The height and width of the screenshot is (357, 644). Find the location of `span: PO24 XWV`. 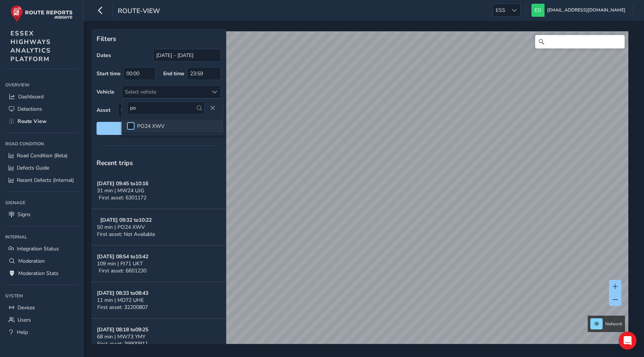

span: PO24 XWV is located at coordinates (151, 126).